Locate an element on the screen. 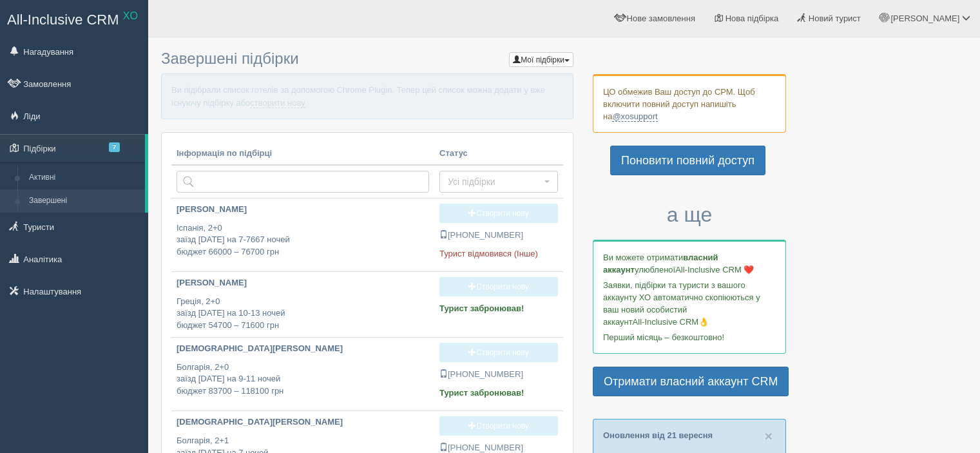 This screenshot has height=453, width=980. a: Активні is located at coordinates (84, 178).